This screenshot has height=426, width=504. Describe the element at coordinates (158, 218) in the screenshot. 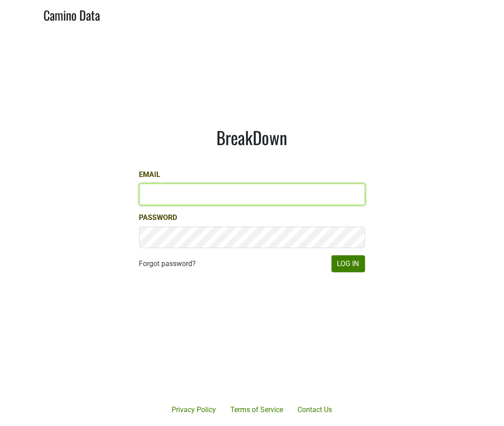

I see `label: Password` at that location.